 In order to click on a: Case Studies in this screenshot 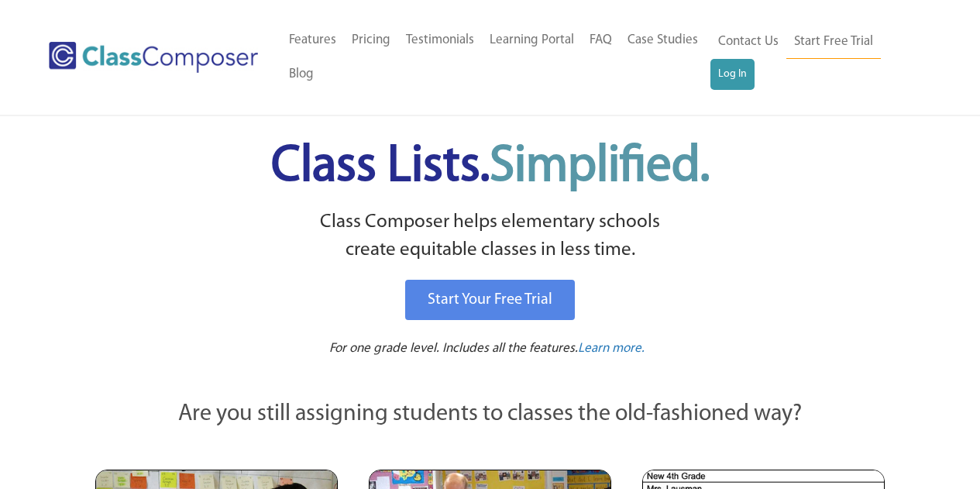, I will do `click(662, 40)`.